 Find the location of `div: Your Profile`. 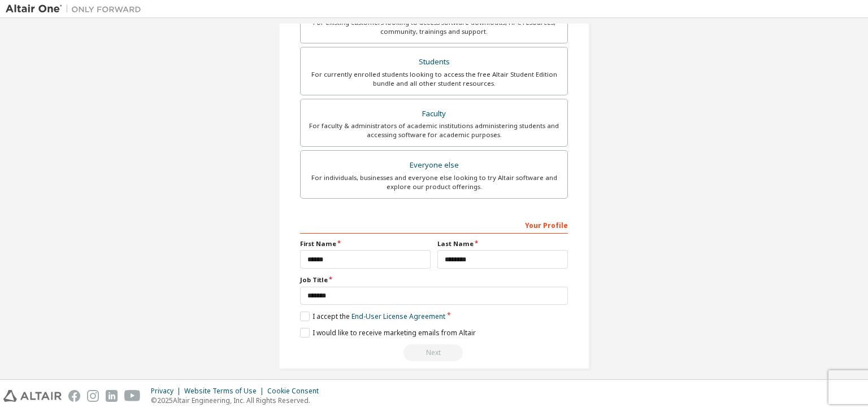

div: Your Profile is located at coordinates (434, 225).